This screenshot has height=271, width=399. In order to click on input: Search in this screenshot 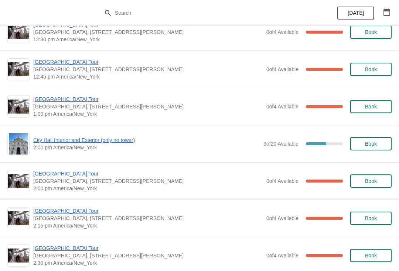, I will do `click(207, 13)`.